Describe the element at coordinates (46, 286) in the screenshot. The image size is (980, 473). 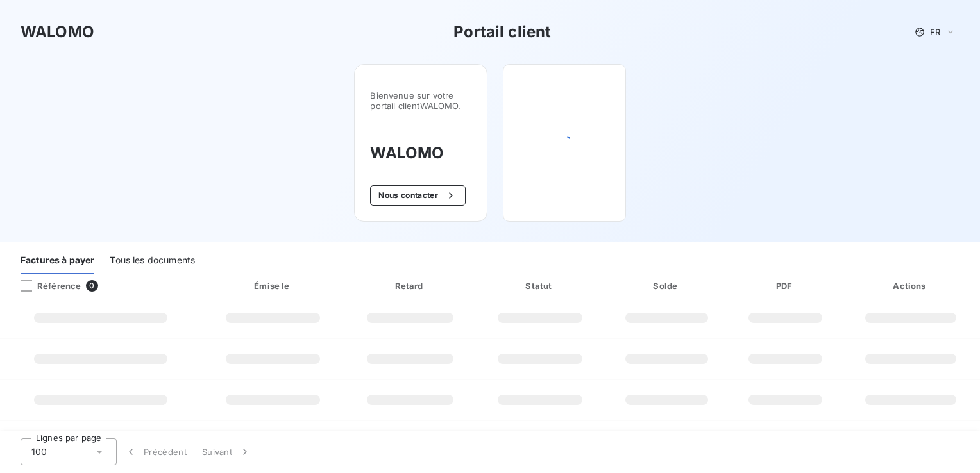
I see `div: Référence` at that location.